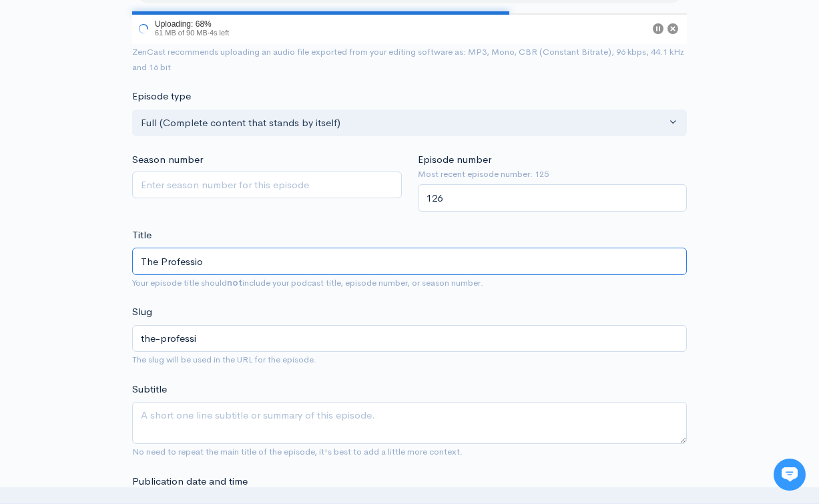 The image size is (819, 504). I want to click on label: Episode number, so click(455, 159).